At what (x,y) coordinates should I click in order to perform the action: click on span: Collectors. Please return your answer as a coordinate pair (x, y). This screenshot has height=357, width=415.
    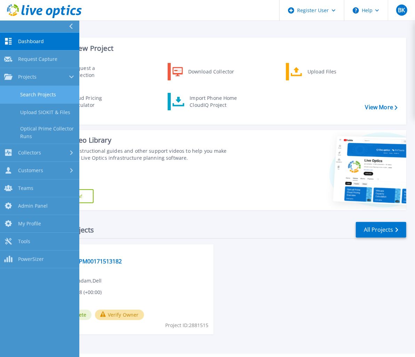
    Looking at the image, I should click on (30, 153).